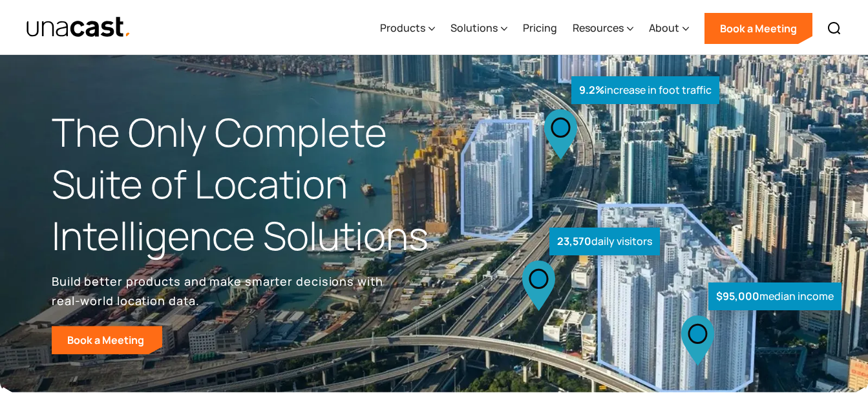  What do you see at coordinates (737, 296) in the screenshot?
I see `strong: $95,000` at bounding box center [737, 296].